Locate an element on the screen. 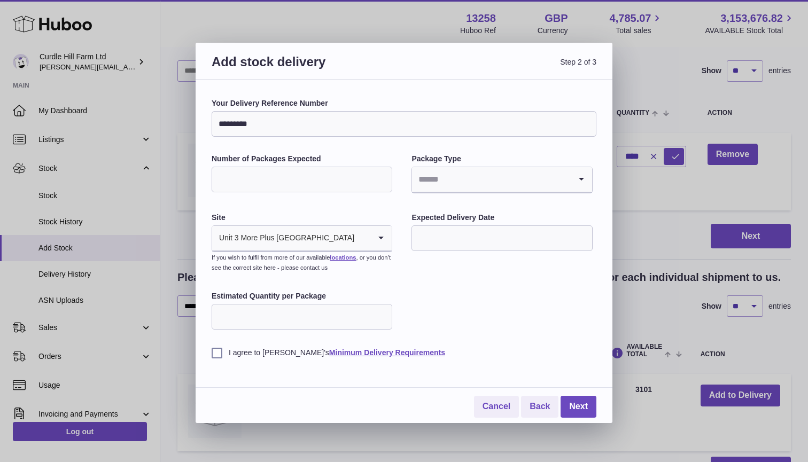 The image size is (808, 462). label: Site is located at coordinates (302, 217).